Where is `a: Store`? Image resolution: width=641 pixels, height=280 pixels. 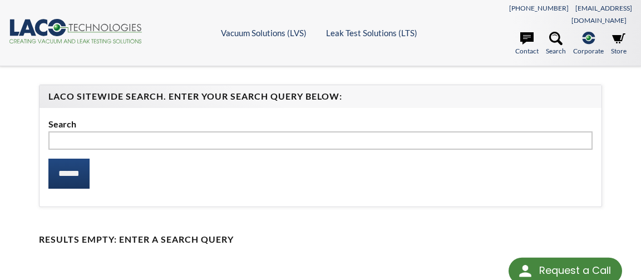 a: Store is located at coordinates (619, 44).